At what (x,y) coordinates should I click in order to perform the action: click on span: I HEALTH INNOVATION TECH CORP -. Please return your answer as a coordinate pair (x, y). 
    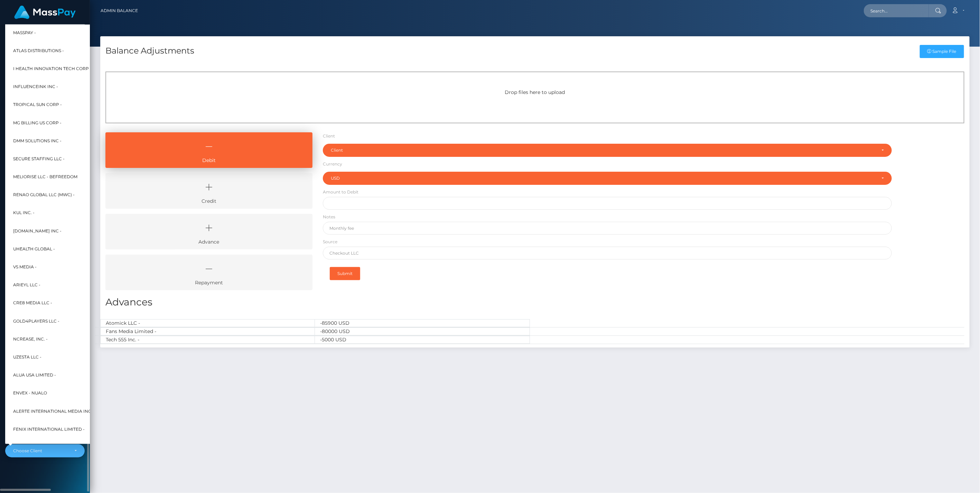
    Looking at the image, I should click on (52, 69).